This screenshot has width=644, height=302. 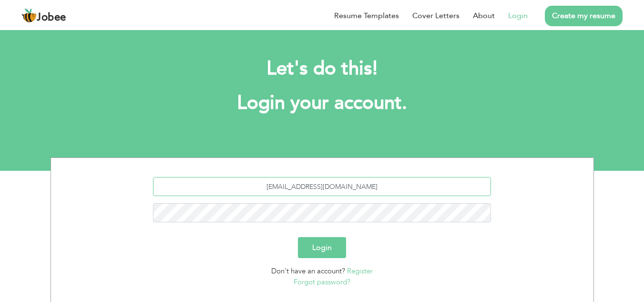 What do you see at coordinates (322, 247) in the screenshot?
I see `button: Login` at bounding box center [322, 247].